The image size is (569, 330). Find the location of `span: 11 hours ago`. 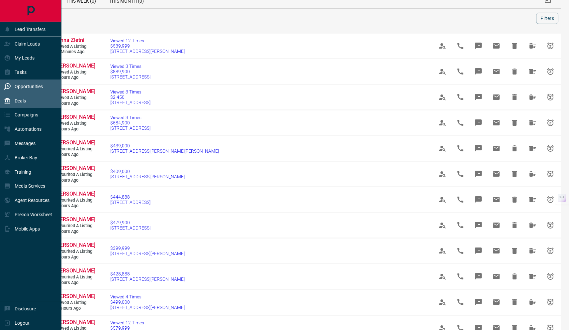

span: 11 hours ago is located at coordinates (75, 308).